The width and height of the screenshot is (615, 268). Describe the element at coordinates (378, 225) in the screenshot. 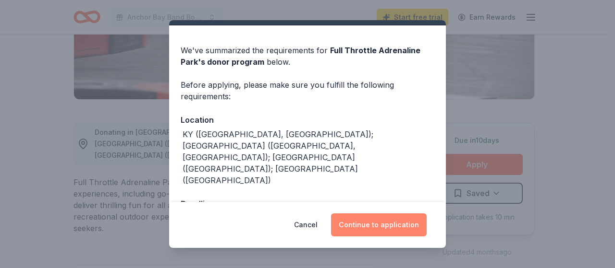

I see `button: Continue to application` at that location.